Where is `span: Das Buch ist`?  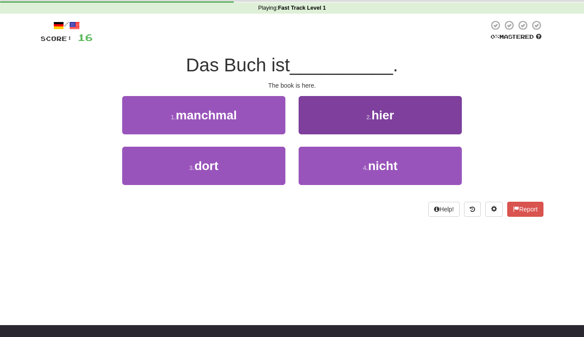
span: Das Buch ist is located at coordinates (238, 65).